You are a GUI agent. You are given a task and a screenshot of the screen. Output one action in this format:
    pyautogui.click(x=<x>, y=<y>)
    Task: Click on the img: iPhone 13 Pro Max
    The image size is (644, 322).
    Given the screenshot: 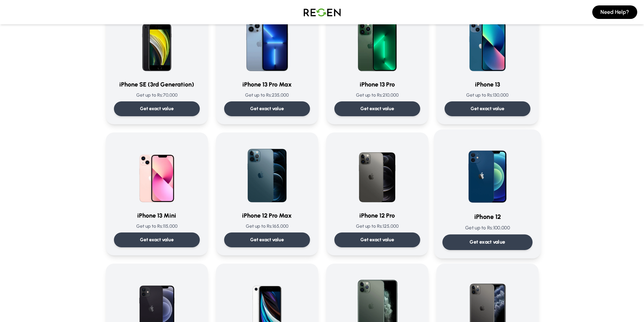 What is the action you would take?
    pyautogui.click(x=267, y=42)
    